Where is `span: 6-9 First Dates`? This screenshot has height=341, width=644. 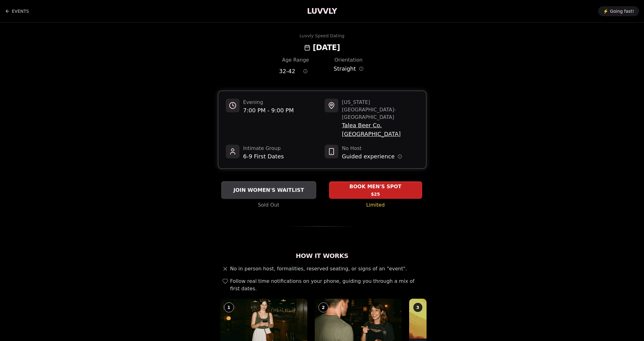
span: 6-9 First Dates is located at coordinates (263, 157).